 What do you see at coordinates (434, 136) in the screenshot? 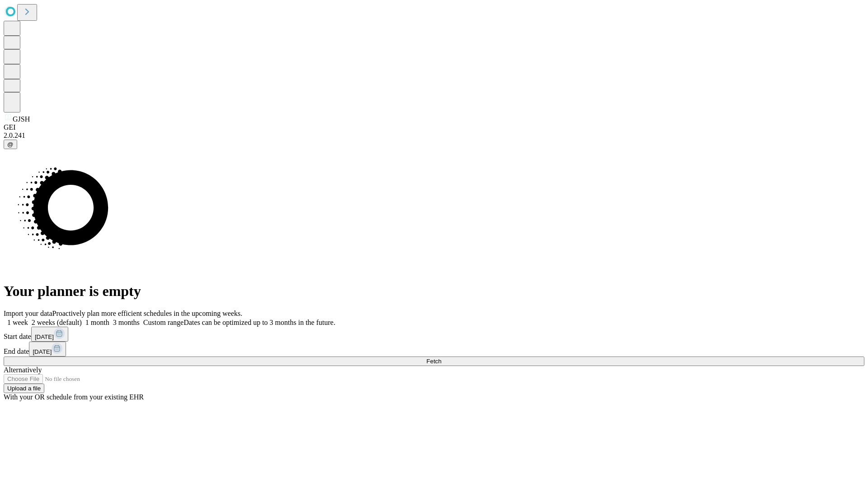
I see `div: 2.0.241` at bounding box center [434, 136].